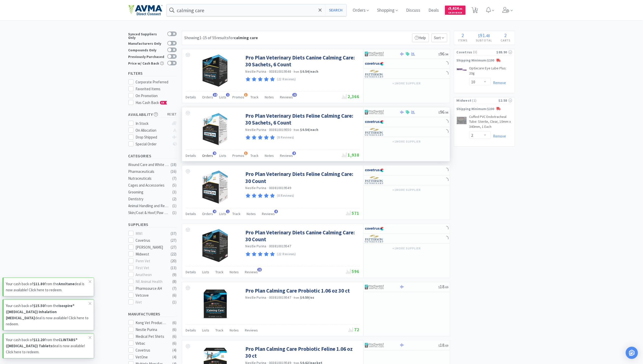  What do you see at coordinates (175, 199) in the screenshot?
I see `div: ( 2 )` at bounding box center [175, 199].